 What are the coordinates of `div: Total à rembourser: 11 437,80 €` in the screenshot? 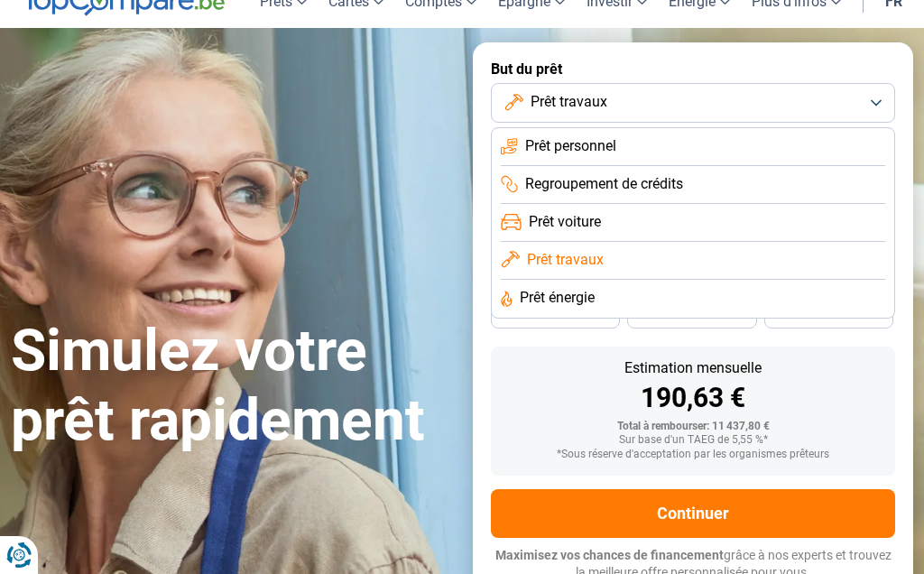 It's located at (692, 427).